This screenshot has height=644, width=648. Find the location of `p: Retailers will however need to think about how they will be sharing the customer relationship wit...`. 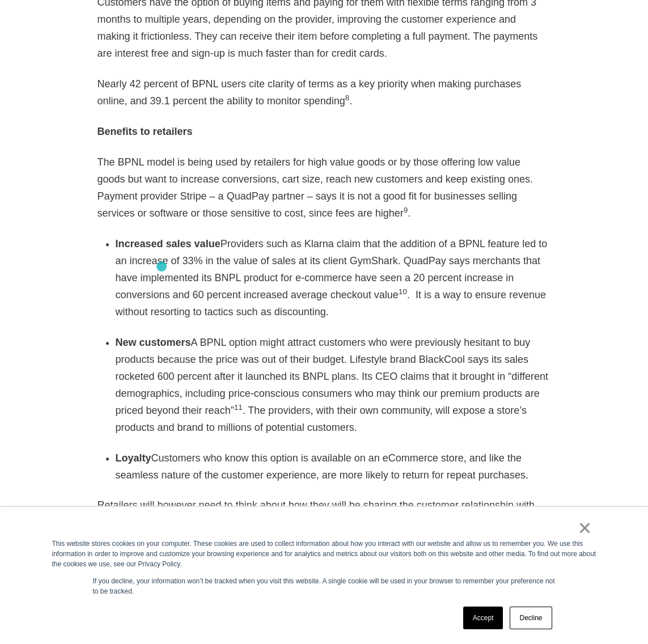

p: Retailers will however need to think about how they will be sharing the customer relationship wit... is located at coordinates (324, 514).